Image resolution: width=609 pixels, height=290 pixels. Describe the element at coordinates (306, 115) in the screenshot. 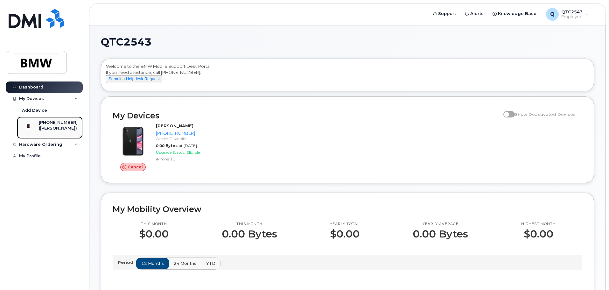

I see `h2: My Devices` at that location.